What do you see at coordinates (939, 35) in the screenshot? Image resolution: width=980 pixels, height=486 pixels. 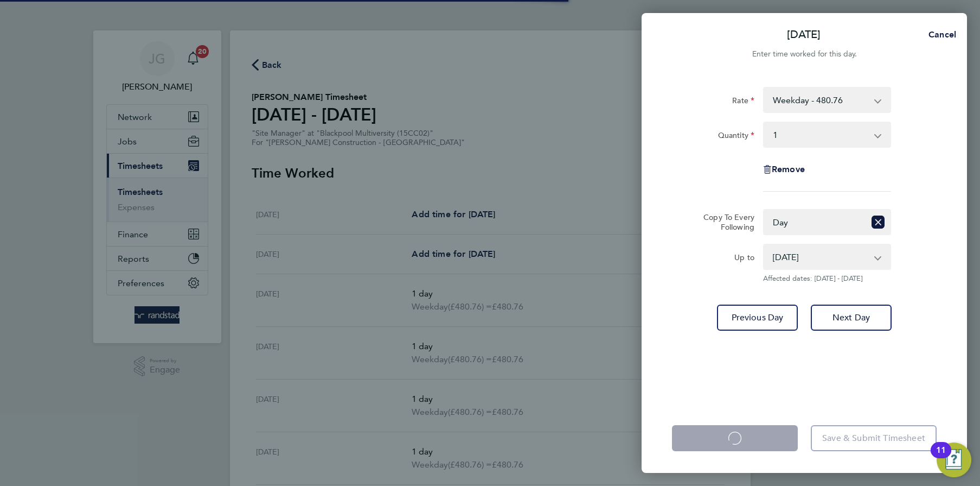 I see `button: Cancel` at bounding box center [939, 35].